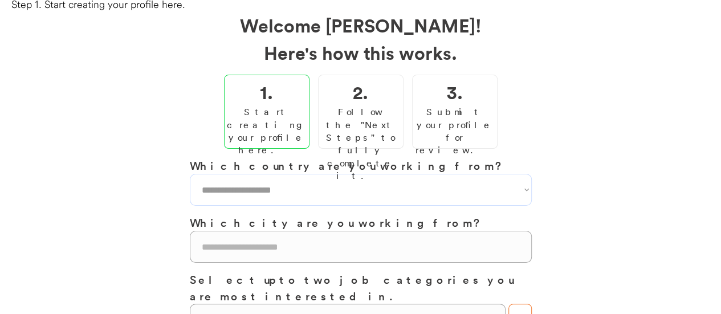 This screenshot has width=721, height=314. I want to click on div: Follow the "Next Steps" to fully complete it., so click(361, 144).